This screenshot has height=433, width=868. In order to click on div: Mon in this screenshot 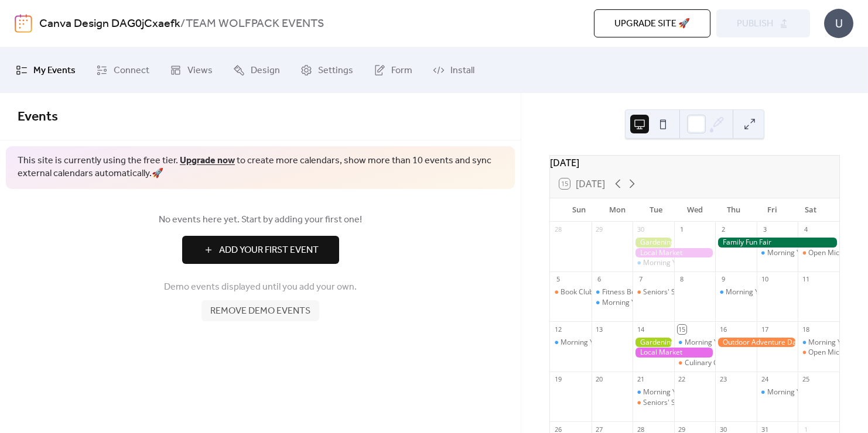, I will do `click(617, 210)`.